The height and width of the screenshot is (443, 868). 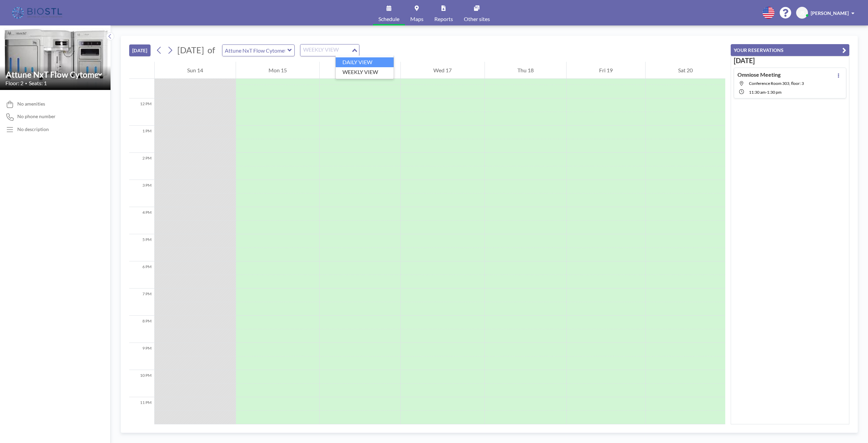 What do you see at coordinates (142, 166) in the screenshot?
I see `div: 2 PM` at bounding box center [142, 166].